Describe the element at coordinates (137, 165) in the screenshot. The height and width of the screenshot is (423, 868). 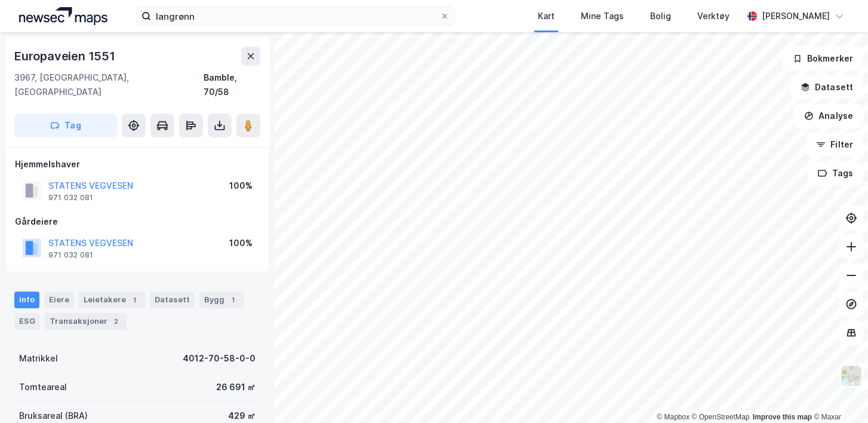
I see `div: Hjemmelshaver` at that location.